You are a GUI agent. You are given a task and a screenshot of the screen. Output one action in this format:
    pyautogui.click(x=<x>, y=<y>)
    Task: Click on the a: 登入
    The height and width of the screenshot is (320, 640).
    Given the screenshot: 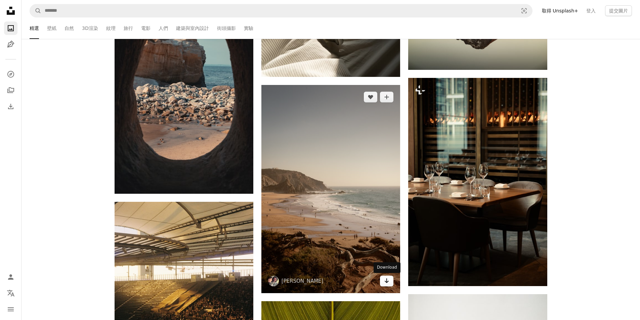 What is the action you would take?
    pyautogui.click(x=591, y=11)
    